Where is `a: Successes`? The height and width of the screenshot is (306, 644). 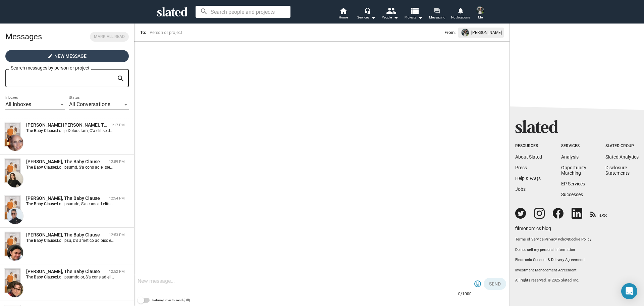 a: Successes is located at coordinates (572, 194).